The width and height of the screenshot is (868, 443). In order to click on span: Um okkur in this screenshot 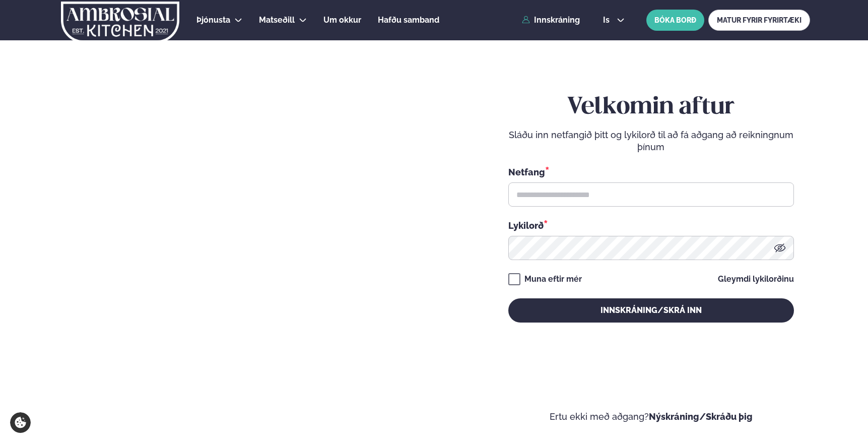, I will do `click(342, 20)`.